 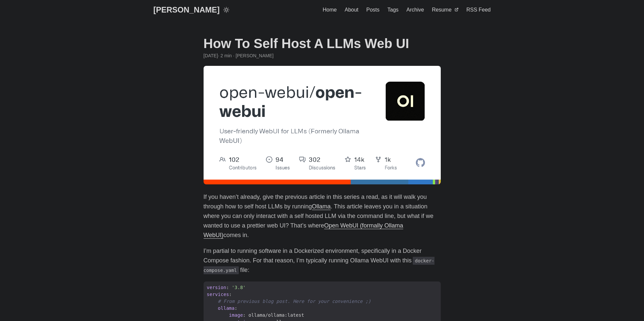 What do you see at coordinates (322, 216) in the screenshot?
I see `p: If you haven’t already, give the previous article in this series a read, as it will walk you thro...` at bounding box center [322, 216].